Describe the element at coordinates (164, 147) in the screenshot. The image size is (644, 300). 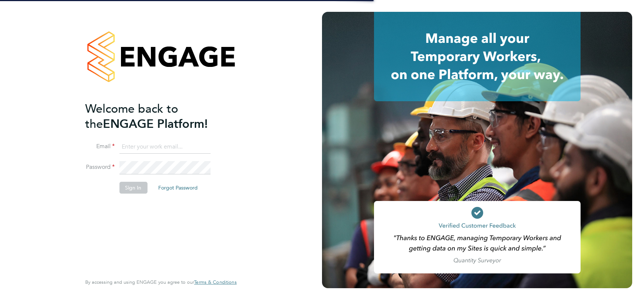
I see `input: Enter your work email...` at that location.